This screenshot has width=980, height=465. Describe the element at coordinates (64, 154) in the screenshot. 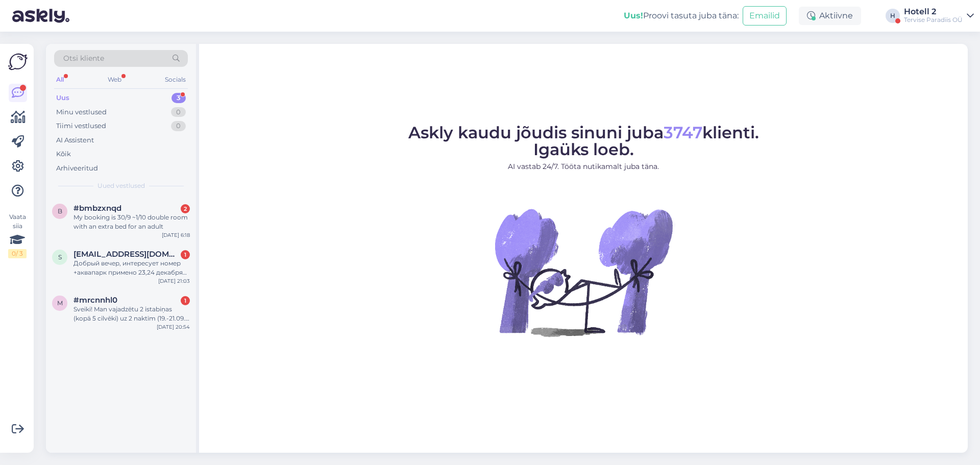

I see `div: Kõik` at that location.